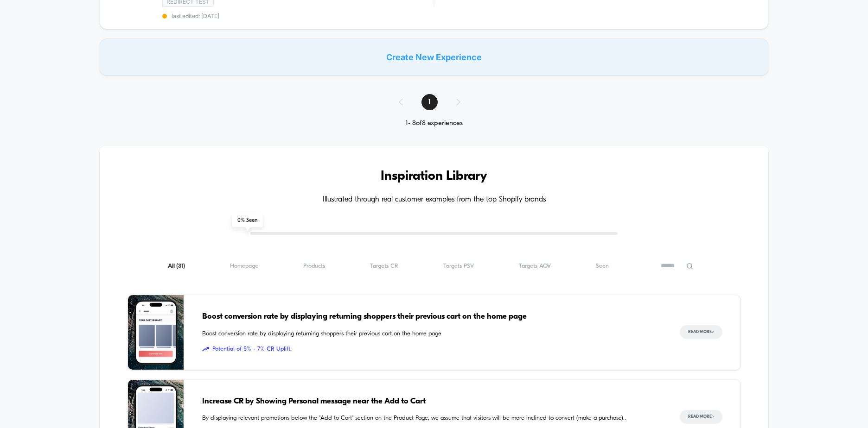 This screenshot has height=428, width=868. Describe the element at coordinates (430, 102) in the screenshot. I see `span: 1` at that location.